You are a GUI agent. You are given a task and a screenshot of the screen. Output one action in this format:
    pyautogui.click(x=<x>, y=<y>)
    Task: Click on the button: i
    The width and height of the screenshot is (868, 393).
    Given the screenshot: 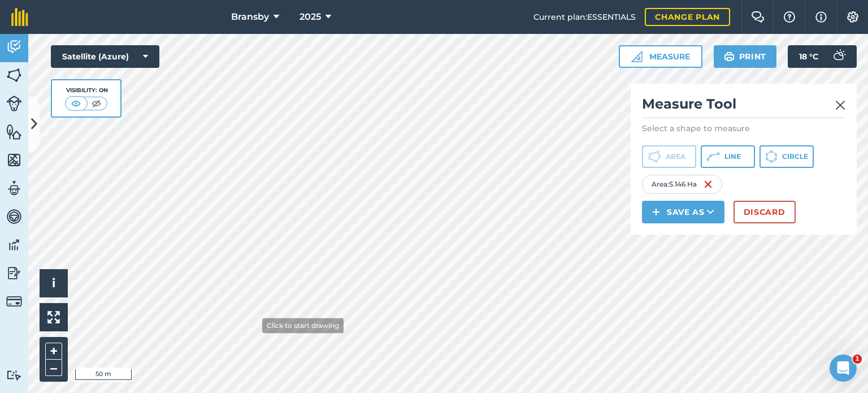 What is the action you would take?
    pyautogui.click(x=53, y=283)
    